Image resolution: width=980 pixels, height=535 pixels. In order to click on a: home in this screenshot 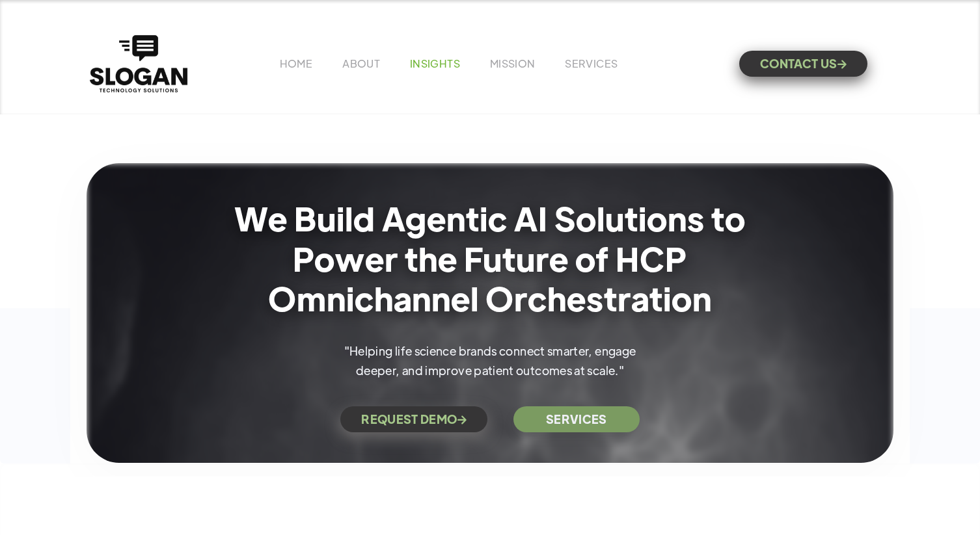, I will do `click(138, 64)`.